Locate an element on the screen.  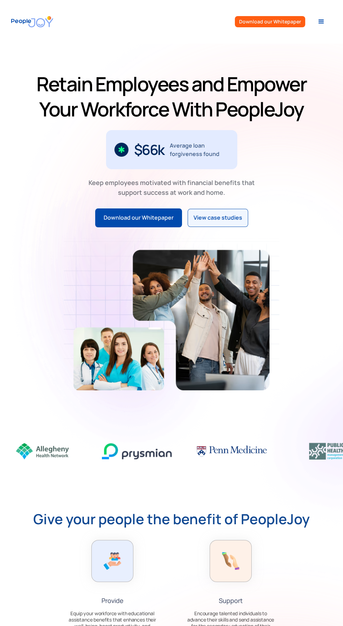
div: View case studies is located at coordinates (218, 218).